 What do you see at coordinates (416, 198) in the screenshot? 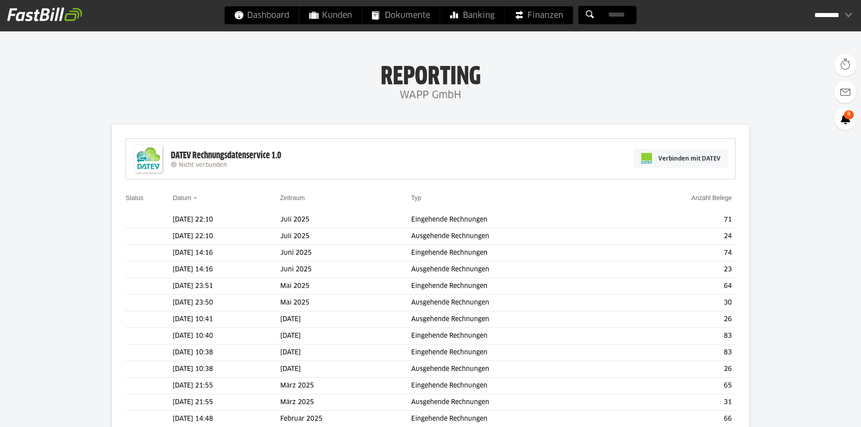
I see `a: Typ` at bounding box center [416, 198].